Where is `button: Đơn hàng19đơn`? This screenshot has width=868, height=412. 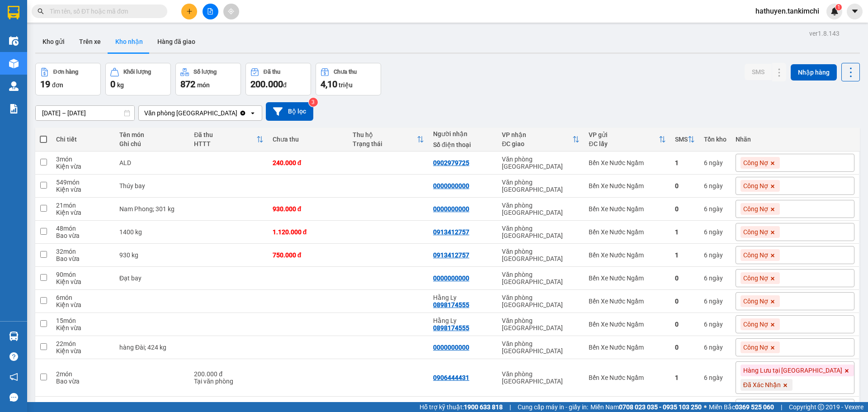 button: Đơn hàng19đơn is located at coordinates (68, 79).